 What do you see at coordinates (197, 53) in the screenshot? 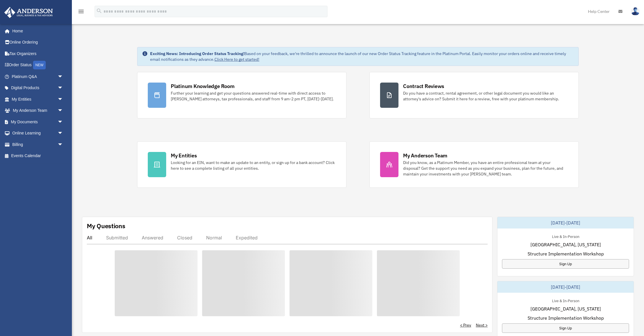
I see `strong: Exciting News: Introducing Order Status Tracking!` at bounding box center [197, 53].